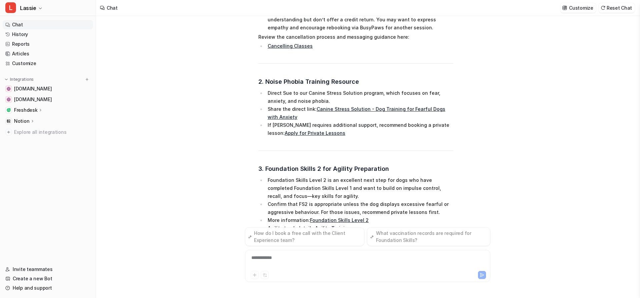 This screenshot has height=298, width=640. What do you see at coordinates (9, 89) in the screenshot?
I see `img: www.whenhoundsfly.com` at bounding box center [9, 89].